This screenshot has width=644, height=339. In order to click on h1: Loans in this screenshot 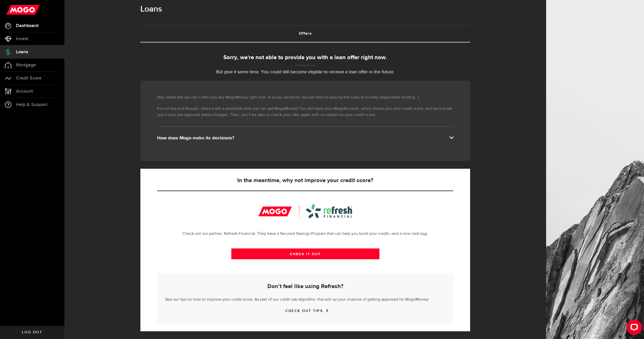, I will do `click(305, 9)`.